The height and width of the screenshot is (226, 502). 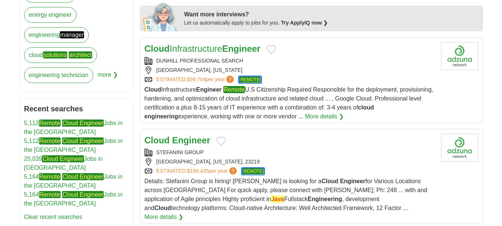 I want to click on a: ESTIMATED:$99,704per year?, so click(x=196, y=80).